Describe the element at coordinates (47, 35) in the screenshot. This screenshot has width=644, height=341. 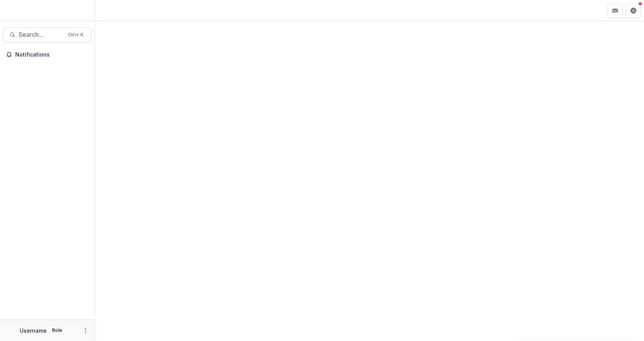
I see `button: Search...` at that location.